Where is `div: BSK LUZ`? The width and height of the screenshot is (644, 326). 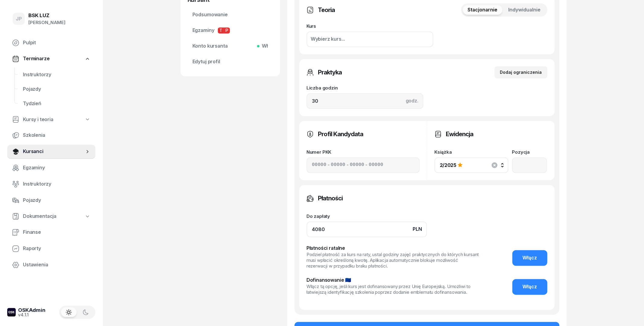 div: BSK LUZ is located at coordinates (47, 15).